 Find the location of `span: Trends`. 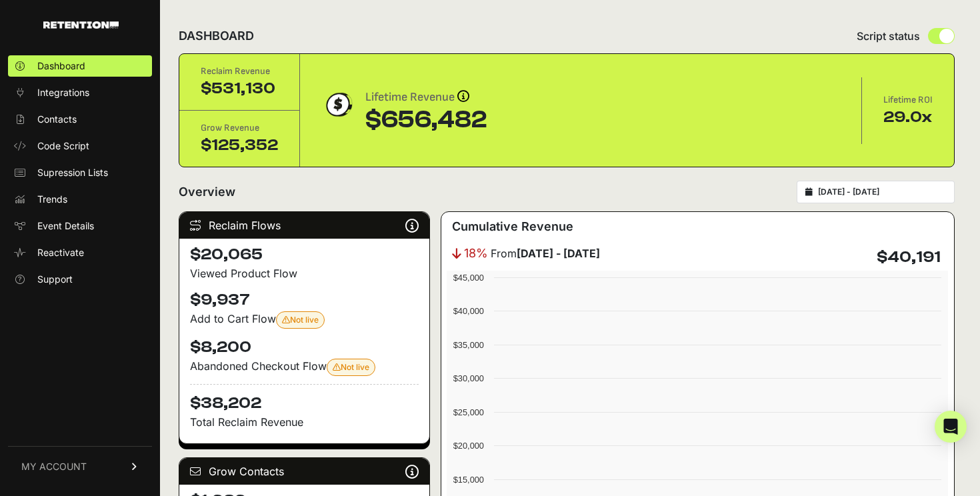

span: Trends is located at coordinates (52, 199).